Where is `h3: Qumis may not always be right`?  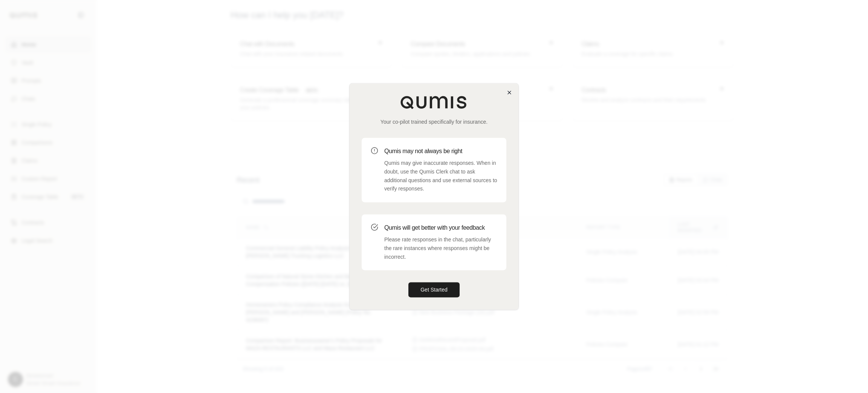
h3: Qumis may not always be right is located at coordinates (441, 151).